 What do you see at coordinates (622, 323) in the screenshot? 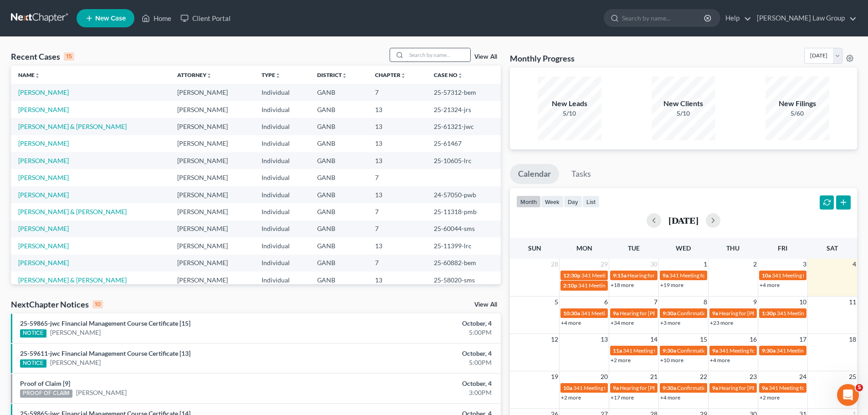
I see `a: +34 more` at bounding box center [622, 323].